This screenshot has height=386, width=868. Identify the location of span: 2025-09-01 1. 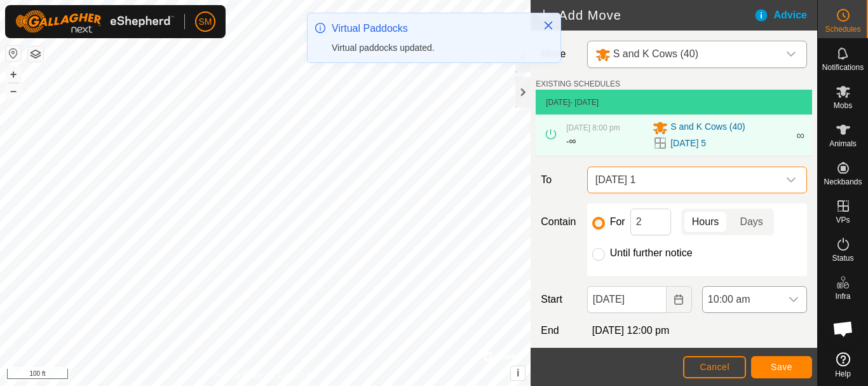
(685, 179).